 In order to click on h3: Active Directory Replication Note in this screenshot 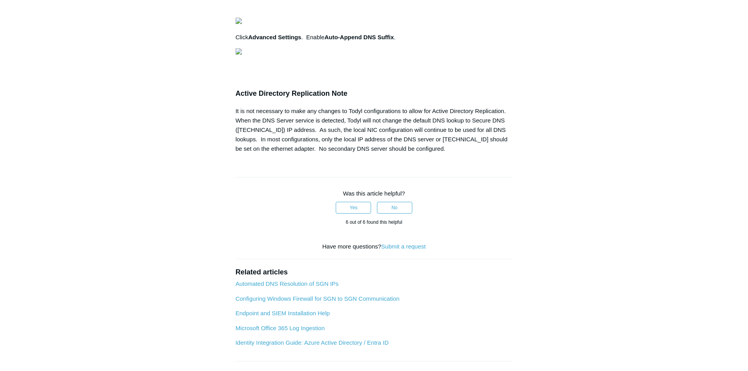, I will do `click(374, 93)`.